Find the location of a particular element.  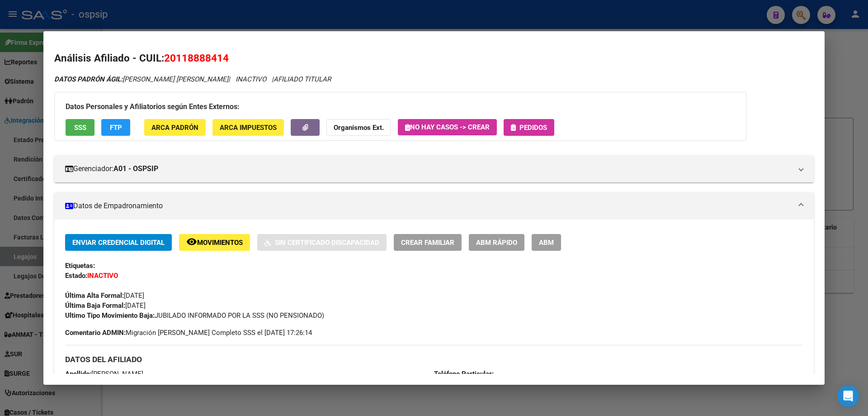

span: AFILIADO TITULAR is located at coordinates (302, 79).